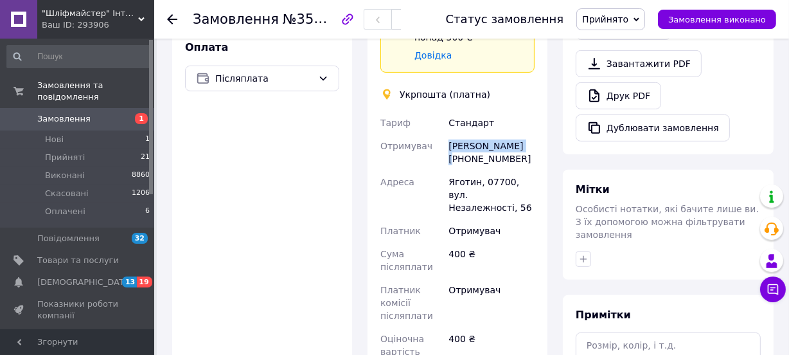  What do you see at coordinates (144, 281) in the screenshot?
I see `span: 19` at bounding box center [144, 281].